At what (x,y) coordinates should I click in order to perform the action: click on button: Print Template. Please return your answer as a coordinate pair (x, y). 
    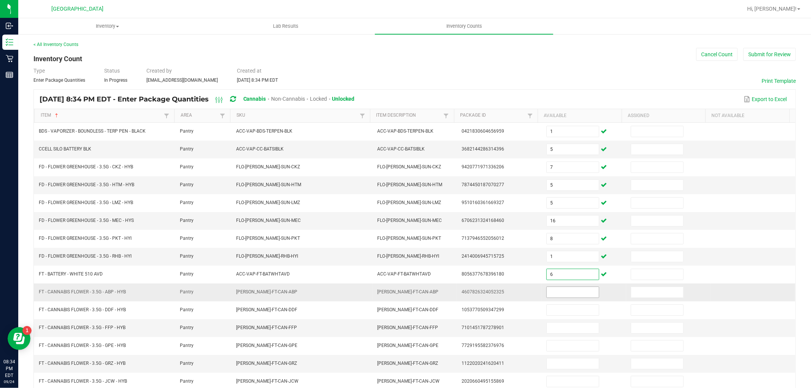
    Looking at the image, I should click on (779, 81).